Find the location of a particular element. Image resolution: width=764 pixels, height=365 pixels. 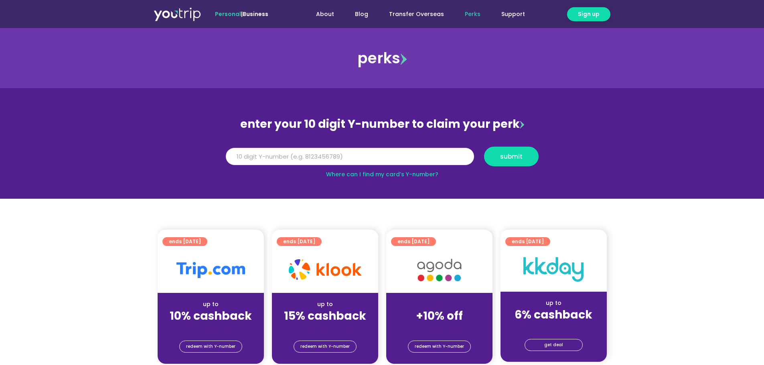

a: Sign up is located at coordinates (589, 14).